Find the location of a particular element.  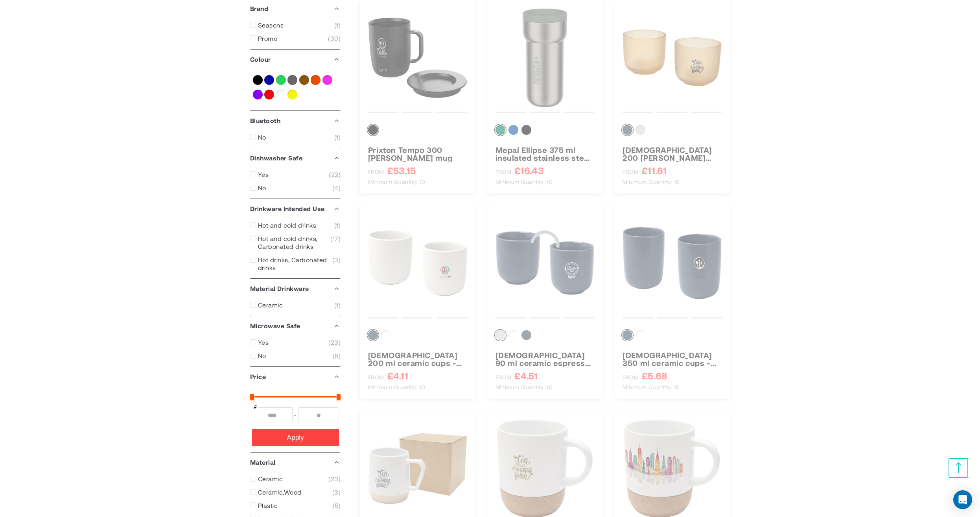

a: Pink is located at coordinates (327, 80).